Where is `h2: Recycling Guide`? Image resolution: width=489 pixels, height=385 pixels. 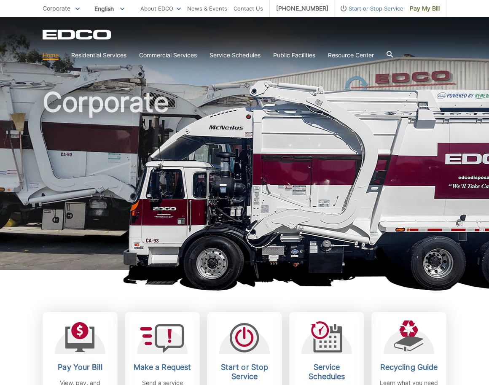
h2: Recycling Guide is located at coordinates (409, 367).